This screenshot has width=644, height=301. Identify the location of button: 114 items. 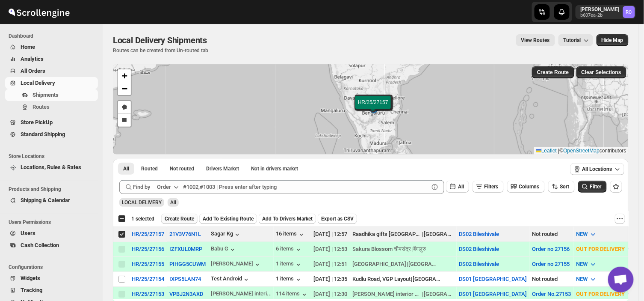
(292, 295).